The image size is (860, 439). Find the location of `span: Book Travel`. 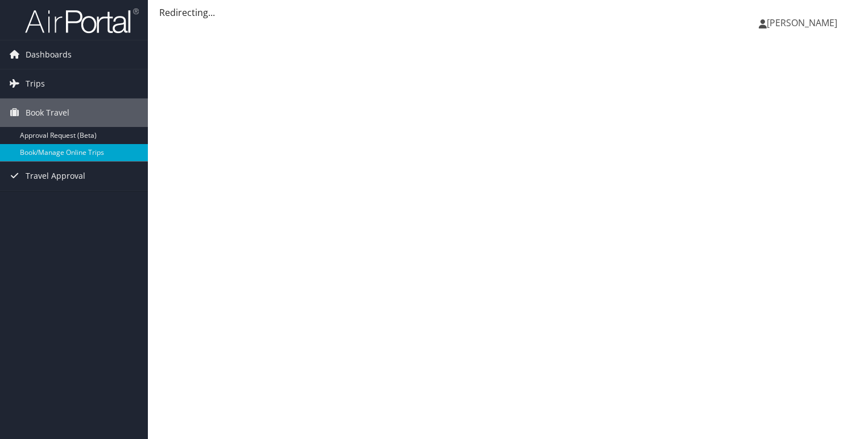

span: Book Travel is located at coordinates (47, 113).